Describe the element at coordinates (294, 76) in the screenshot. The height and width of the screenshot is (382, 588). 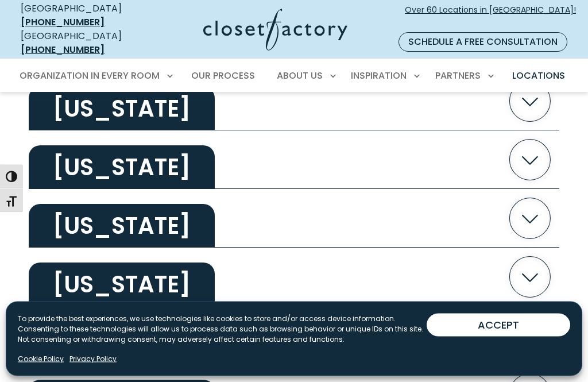
I see `nav: Primary Menu` at that location.